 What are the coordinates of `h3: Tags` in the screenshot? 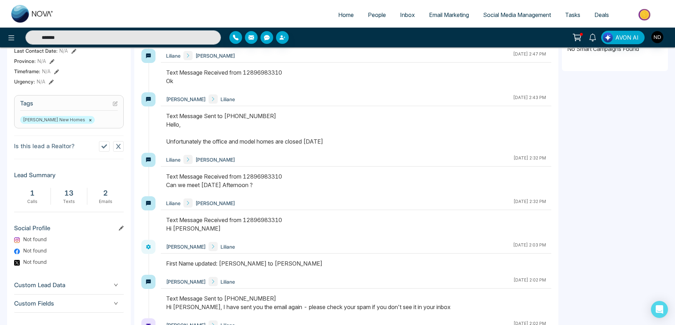 It's located at (69, 105).